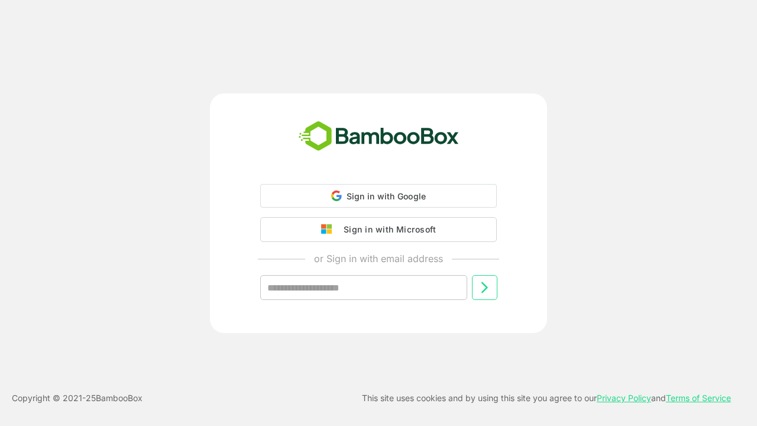  I want to click on div: Sign in with Google, so click(378, 196).